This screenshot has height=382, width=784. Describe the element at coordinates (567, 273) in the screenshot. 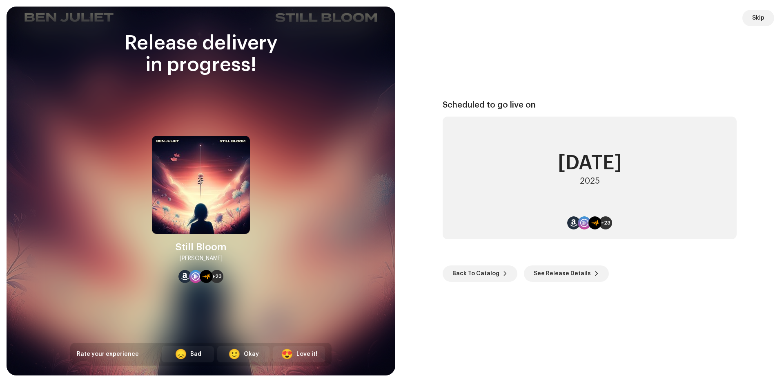

I see `button: See Release Details` at that location.